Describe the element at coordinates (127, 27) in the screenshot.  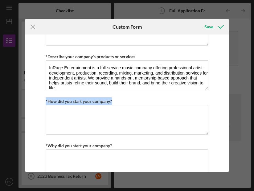
I see `h6: Custom Form` at that location.